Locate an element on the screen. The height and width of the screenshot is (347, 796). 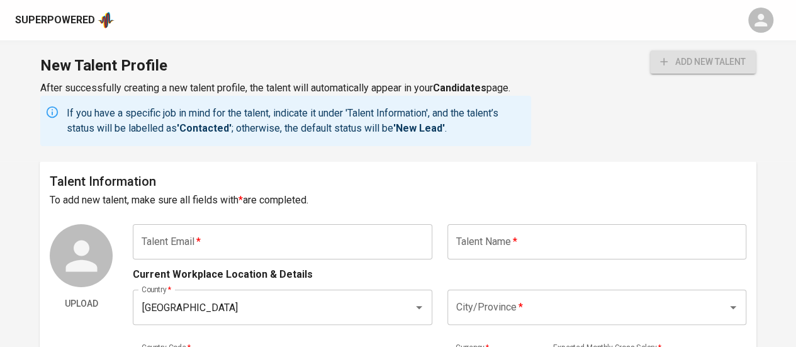
div: Superpowered is located at coordinates (55, 20).